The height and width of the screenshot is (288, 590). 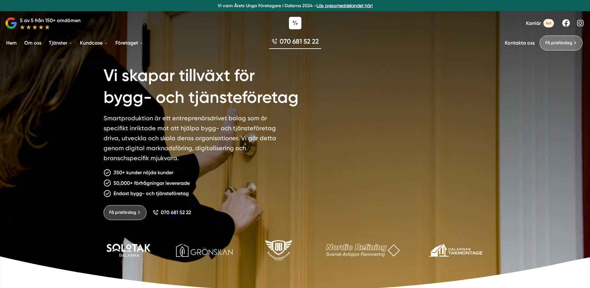 I want to click on p: 50,000+ förfrågningar levererade, so click(x=152, y=183).